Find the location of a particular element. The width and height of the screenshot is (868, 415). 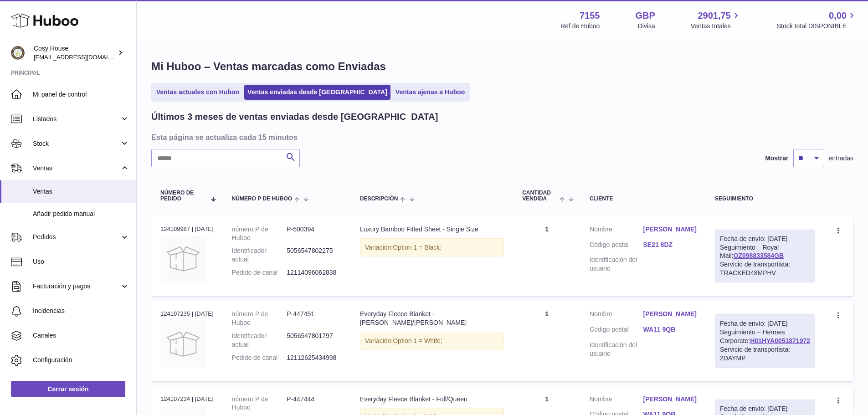

span: Pedidos is located at coordinates (76, 236).